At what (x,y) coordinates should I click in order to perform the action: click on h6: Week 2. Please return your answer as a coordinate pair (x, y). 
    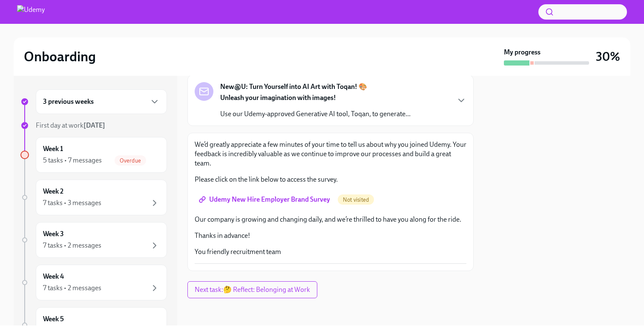
    Looking at the image, I should click on (53, 192).